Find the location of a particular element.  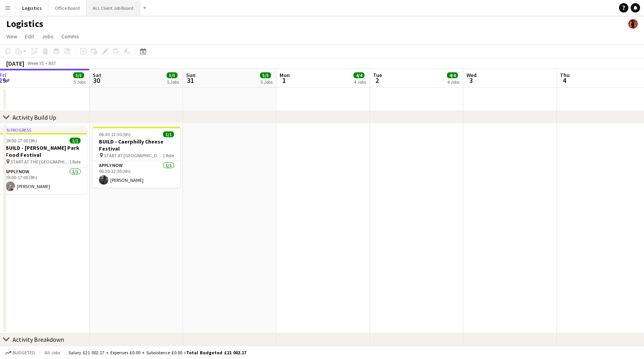

h1: Logistics is located at coordinates (25, 24).